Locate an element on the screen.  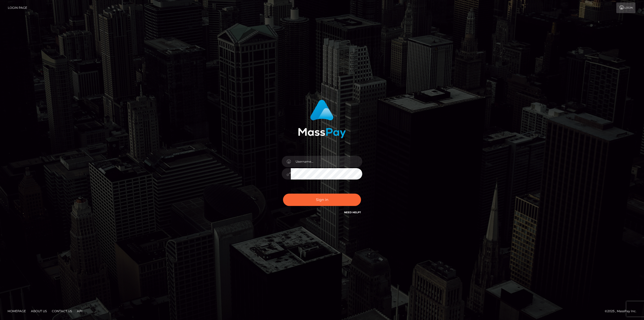
img: MassPay Login is located at coordinates (322, 119).